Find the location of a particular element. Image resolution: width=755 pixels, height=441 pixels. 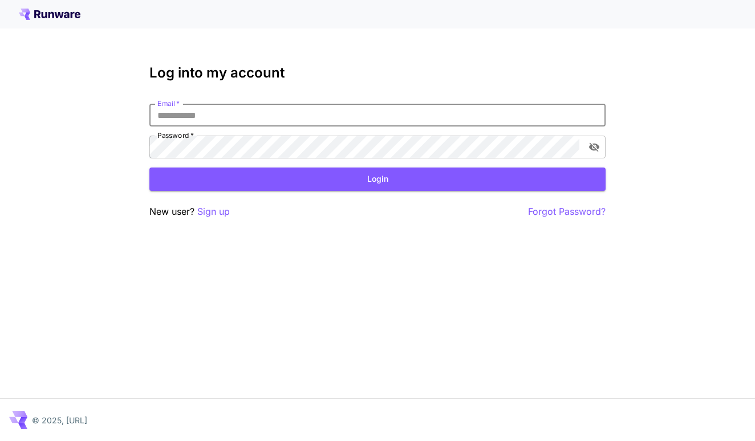

button: Login is located at coordinates (377, 179).